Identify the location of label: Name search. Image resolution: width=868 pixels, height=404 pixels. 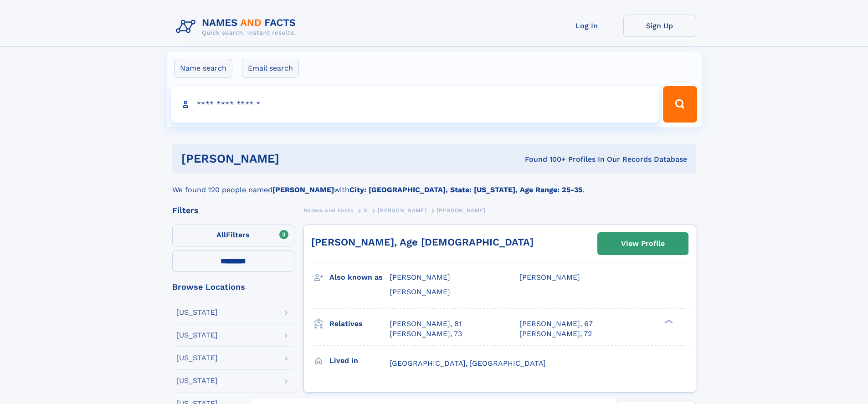
(203, 68).